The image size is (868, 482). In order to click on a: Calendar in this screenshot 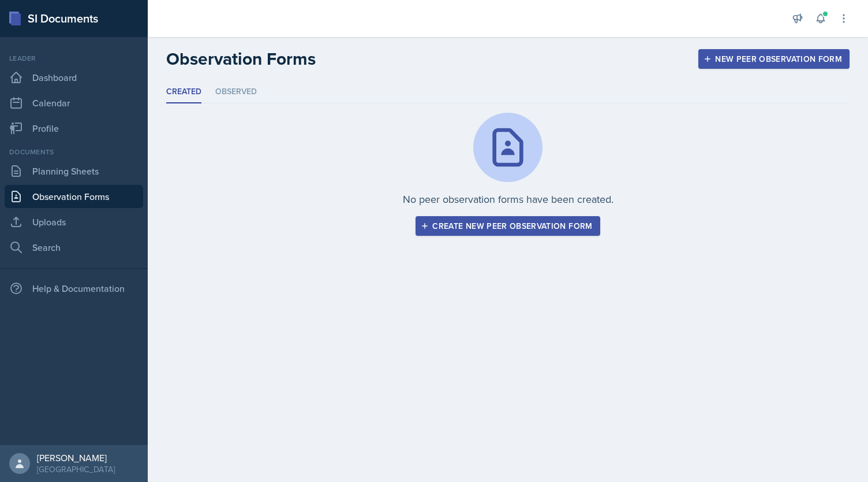, I will do `click(74, 103)`.